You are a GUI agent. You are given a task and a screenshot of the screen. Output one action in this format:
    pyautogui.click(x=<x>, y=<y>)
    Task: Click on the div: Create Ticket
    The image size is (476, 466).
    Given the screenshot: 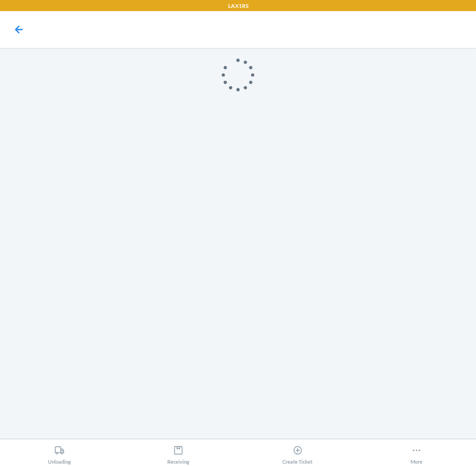 What is the action you would take?
    pyautogui.click(x=298, y=453)
    